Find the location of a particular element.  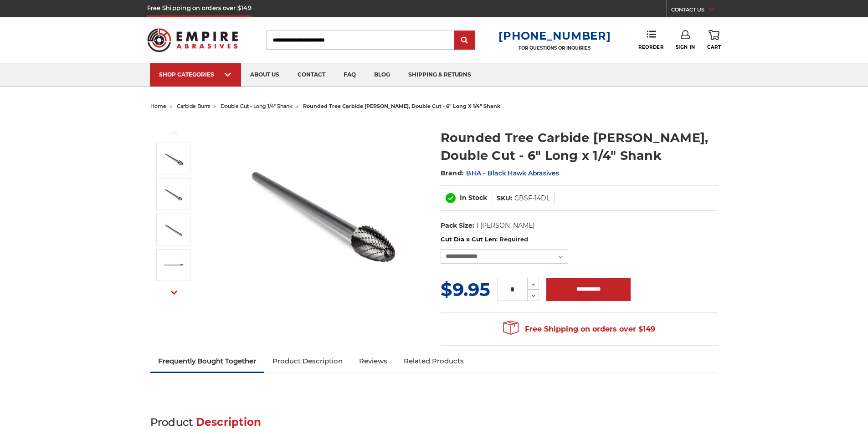

a: BHA - Black Hawk Abrasives is located at coordinates (512, 173).